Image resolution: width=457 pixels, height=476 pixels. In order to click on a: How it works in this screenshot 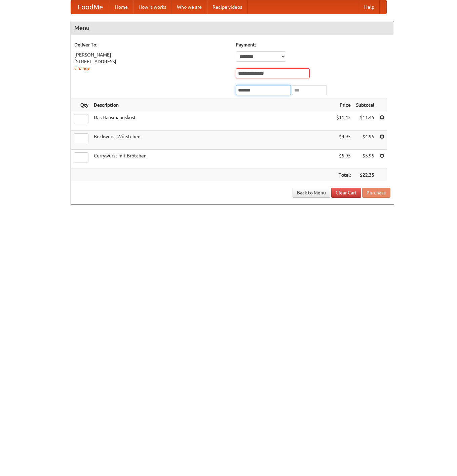, I will do `click(152, 7)`.